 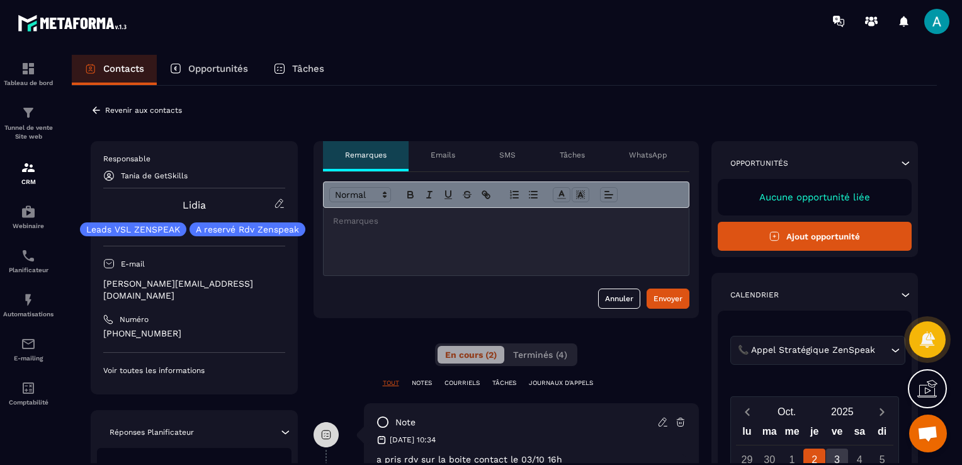 What do you see at coordinates (748, 411) in the screenshot?
I see `button: Previous month` at bounding box center [748, 411].